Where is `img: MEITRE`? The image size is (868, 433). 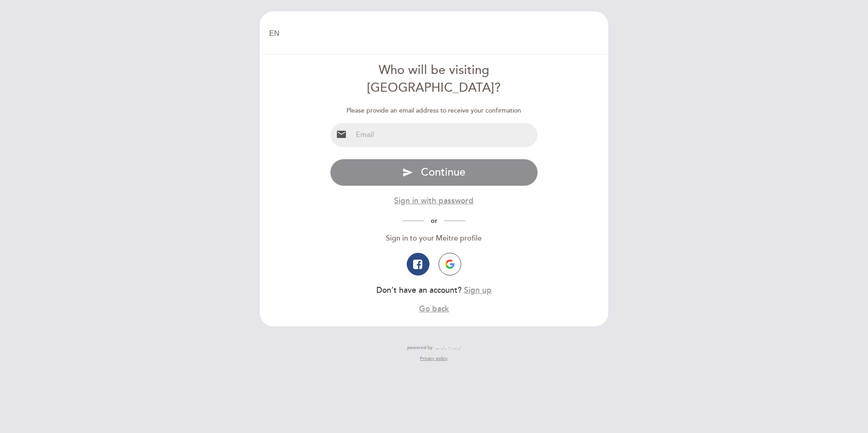 img: MEITRE is located at coordinates (447, 348).